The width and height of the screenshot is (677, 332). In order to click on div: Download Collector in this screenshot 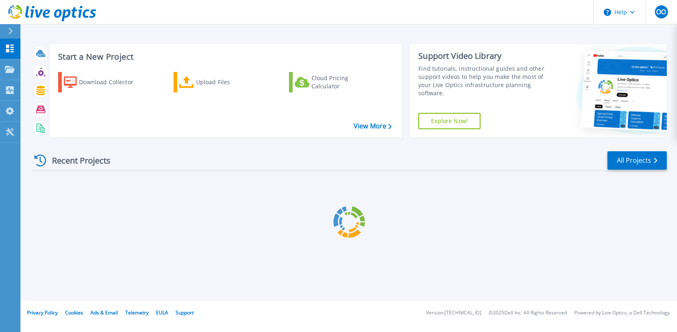, I will do `click(112, 82)`.